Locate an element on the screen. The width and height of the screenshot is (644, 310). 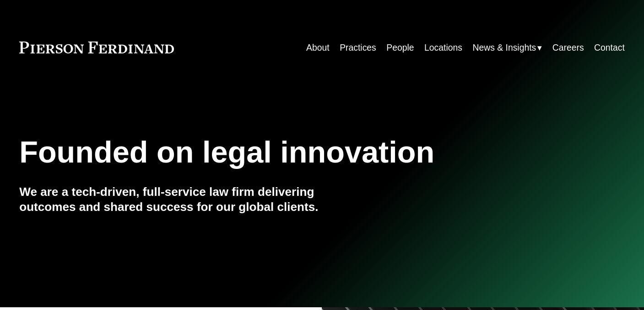
a: People is located at coordinates (400, 48).